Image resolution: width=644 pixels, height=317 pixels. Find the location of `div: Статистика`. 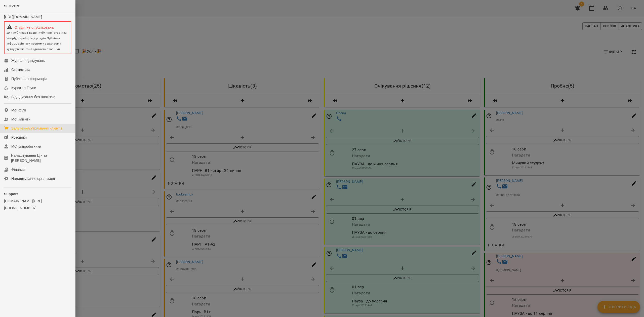

div: Статистика is located at coordinates (21, 69).